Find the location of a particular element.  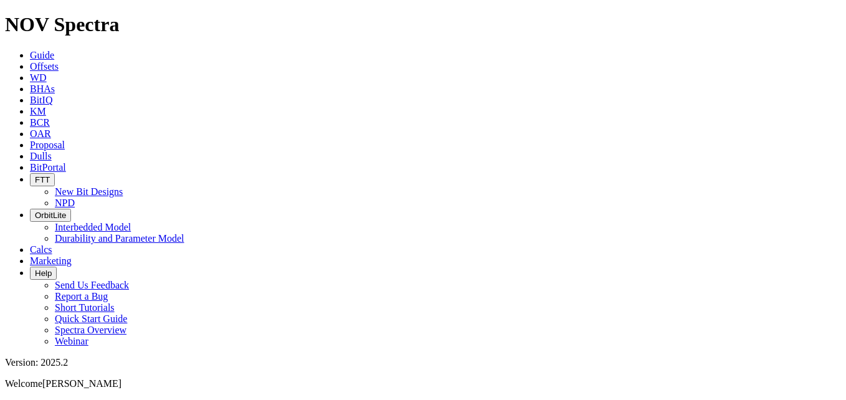

div: Version: 2025.2 is located at coordinates (423, 363).